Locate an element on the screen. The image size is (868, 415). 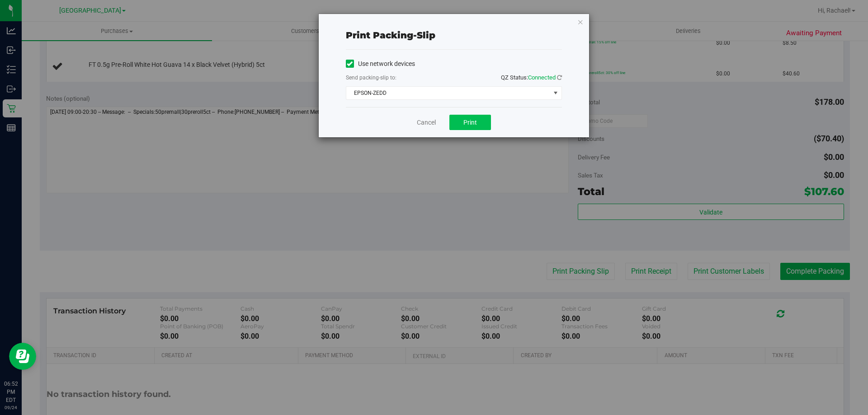
span: EPSON-ZEDD is located at coordinates (448, 93).